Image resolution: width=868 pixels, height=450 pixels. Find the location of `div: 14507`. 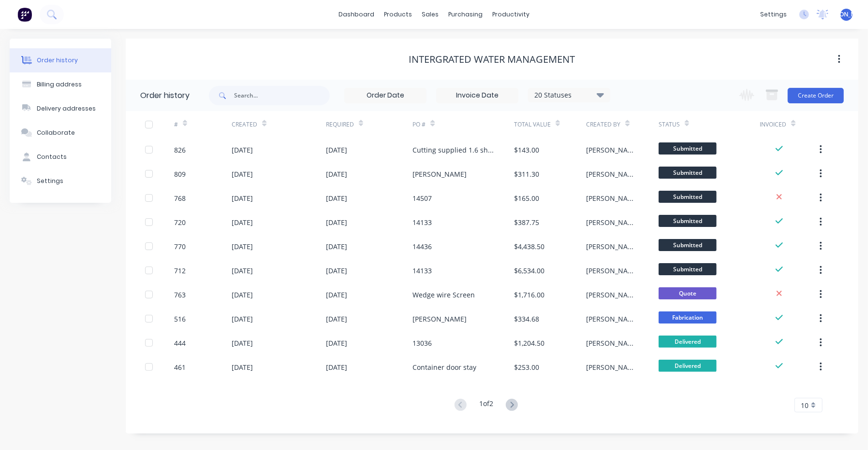

div: 14507 is located at coordinates (422, 198).